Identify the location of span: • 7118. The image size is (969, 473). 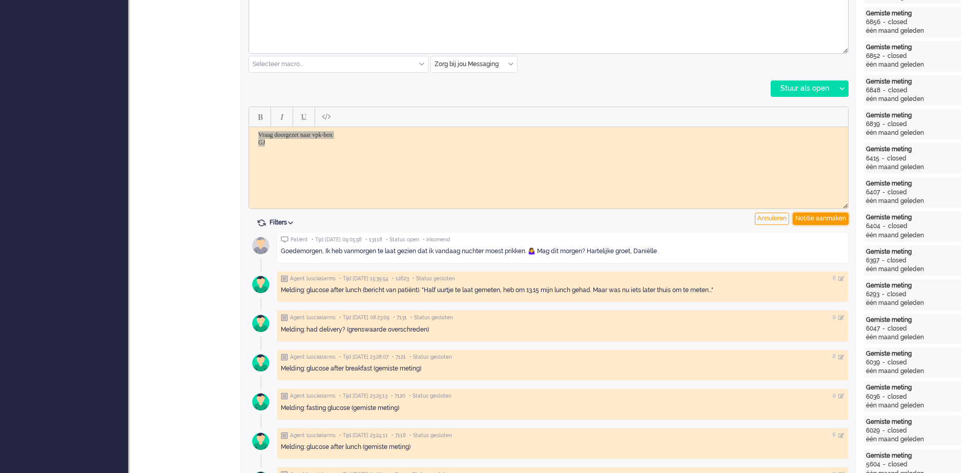
(399, 435).